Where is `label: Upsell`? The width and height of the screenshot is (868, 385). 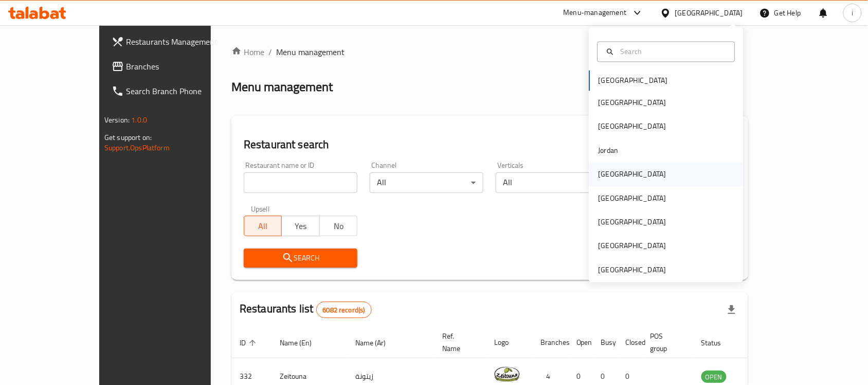
label: Upsell is located at coordinates (260, 209).